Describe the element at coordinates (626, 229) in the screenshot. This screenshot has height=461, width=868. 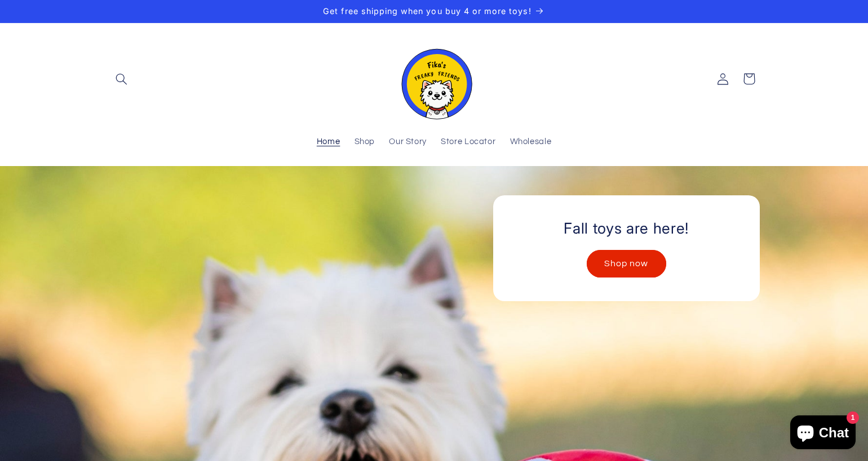
I see `h2: Fall toys are here!` at that location.